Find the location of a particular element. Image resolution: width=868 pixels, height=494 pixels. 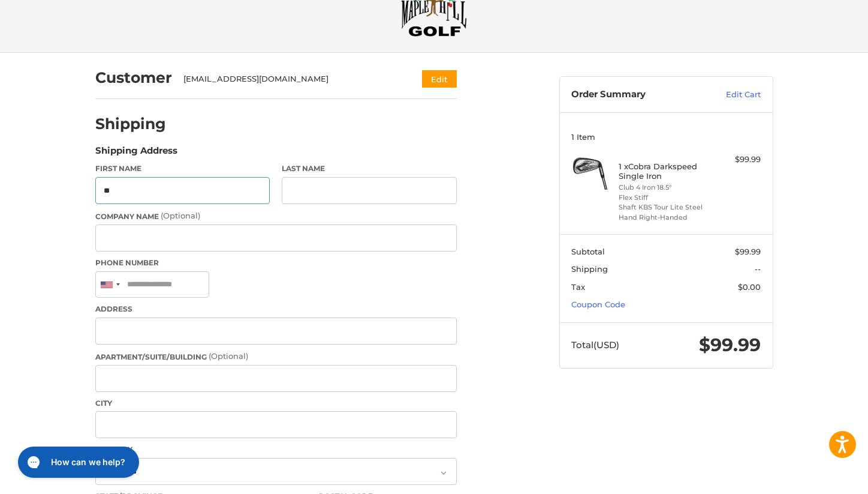

label: Last Name is located at coordinates (369, 168).